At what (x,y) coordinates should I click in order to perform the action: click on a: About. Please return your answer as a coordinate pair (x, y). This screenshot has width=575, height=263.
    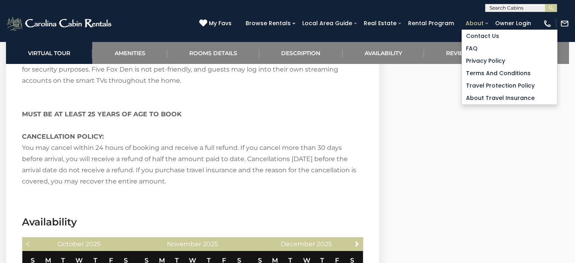
    Looking at the image, I should click on (475, 23).